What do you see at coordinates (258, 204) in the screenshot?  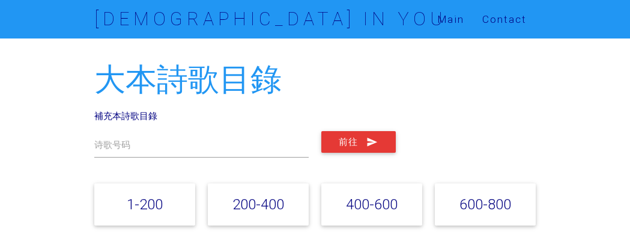 I see `a: 200-400` at bounding box center [258, 204].